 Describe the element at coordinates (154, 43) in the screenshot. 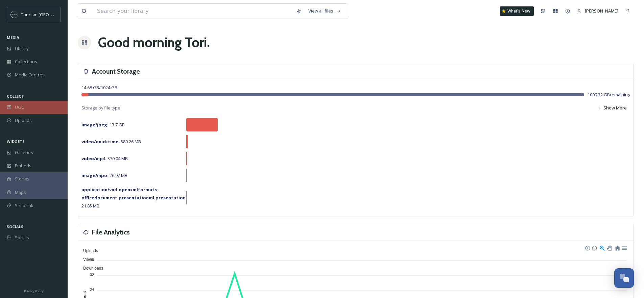

I see `h1: Good morning Tori .` at that location.